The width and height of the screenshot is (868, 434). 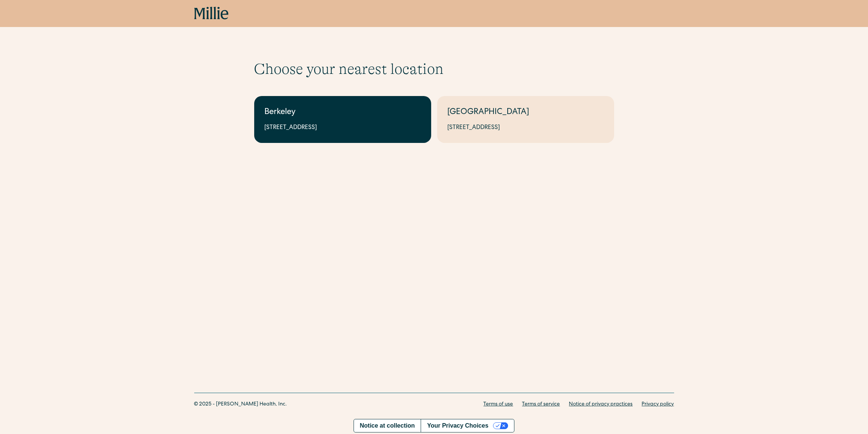 What do you see at coordinates (541, 404) in the screenshot?
I see `a: Terms of service` at bounding box center [541, 404].